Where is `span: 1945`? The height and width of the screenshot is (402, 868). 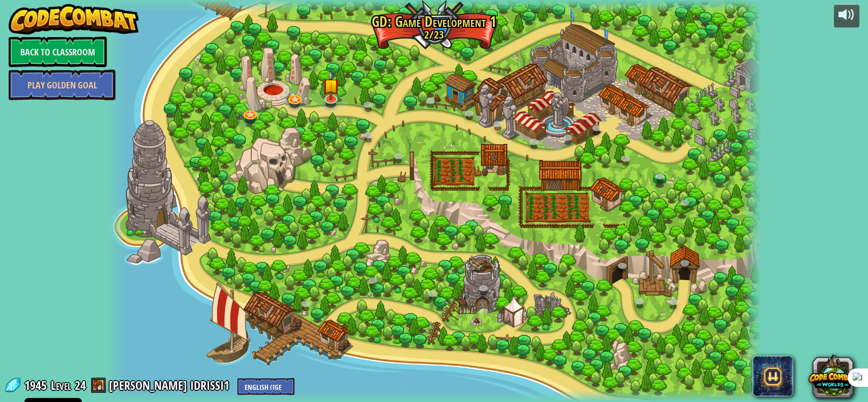 span: 1945 is located at coordinates (37, 385).